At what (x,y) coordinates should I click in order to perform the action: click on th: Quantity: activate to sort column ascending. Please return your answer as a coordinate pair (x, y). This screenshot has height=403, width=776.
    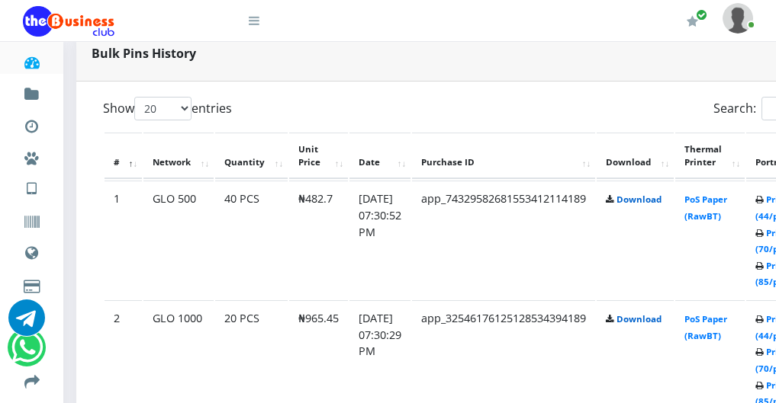
    Looking at the image, I should click on (251, 156).